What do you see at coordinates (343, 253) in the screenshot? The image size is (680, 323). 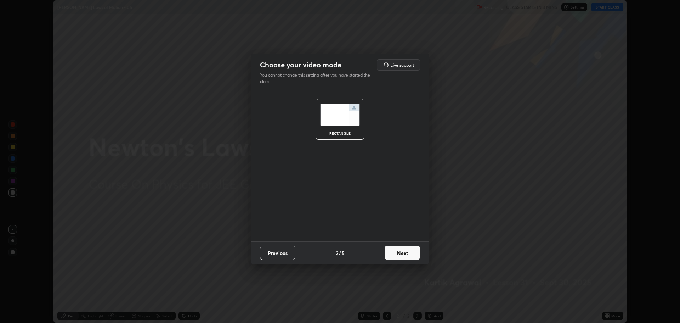 I see `h4: 5` at bounding box center [343, 253].